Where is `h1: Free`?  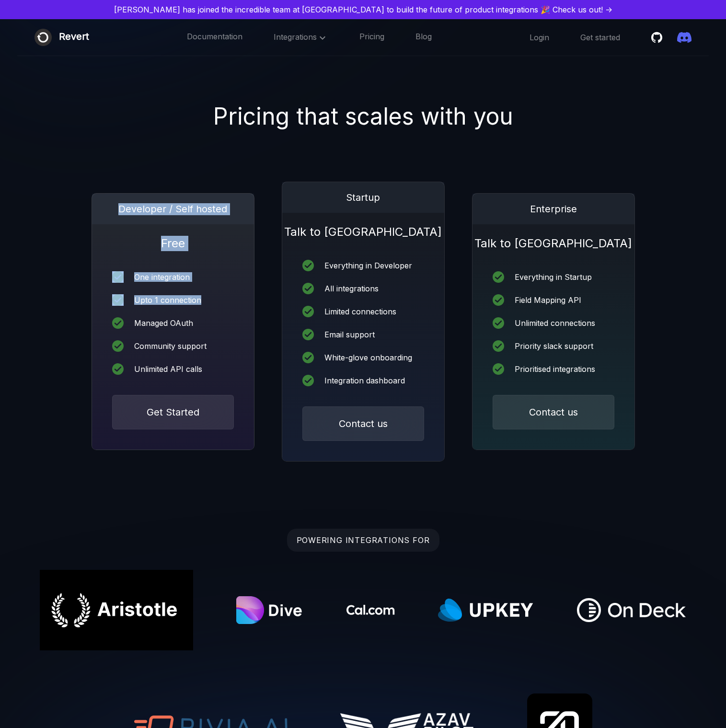
h1: Free is located at coordinates (173, 238).